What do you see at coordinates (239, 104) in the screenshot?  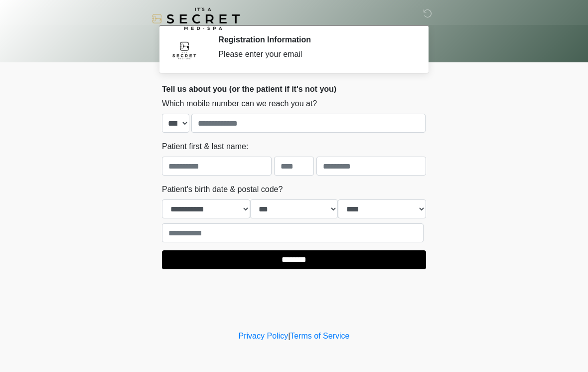 I see `label: Which mobile number can we reach you at?` at bounding box center [239, 104].